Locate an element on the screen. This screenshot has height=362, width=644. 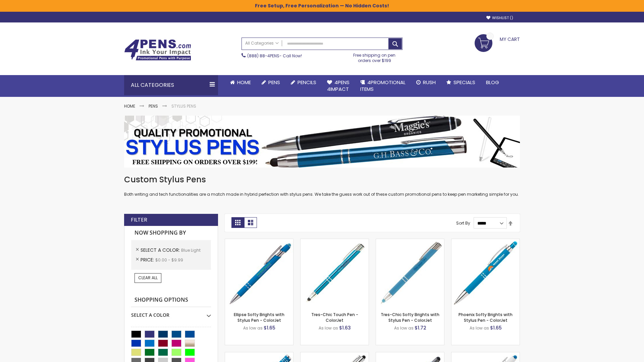
a: Tres-Chic Touch Pen - ColorJet-Blue - Light is located at coordinates (334, 241).